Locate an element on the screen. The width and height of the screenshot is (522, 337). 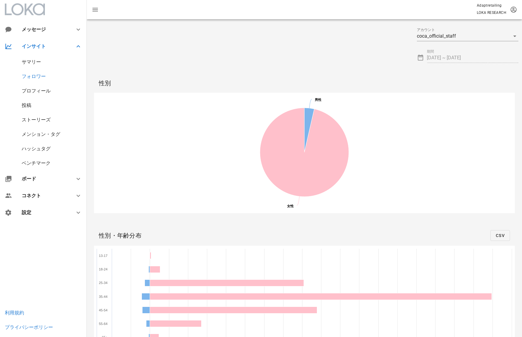
a: ハッシュタグ is located at coordinates (36, 148).